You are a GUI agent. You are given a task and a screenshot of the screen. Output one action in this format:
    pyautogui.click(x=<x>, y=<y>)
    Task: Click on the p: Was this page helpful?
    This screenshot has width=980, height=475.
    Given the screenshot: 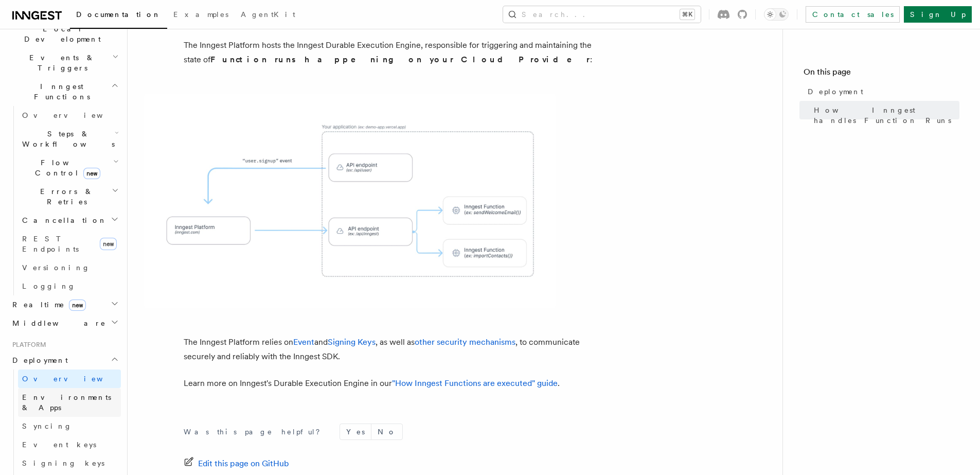 What is the action you would take?
    pyautogui.click(x=255, y=431)
    